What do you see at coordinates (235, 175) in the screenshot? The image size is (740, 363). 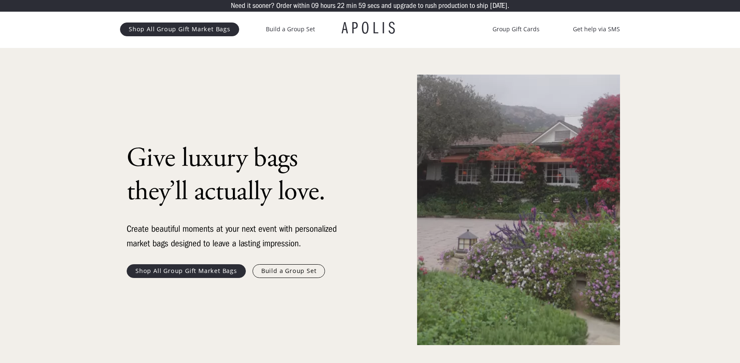 I see `h1: Give luxury bags they’ll actually love.` at bounding box center [235, 175].